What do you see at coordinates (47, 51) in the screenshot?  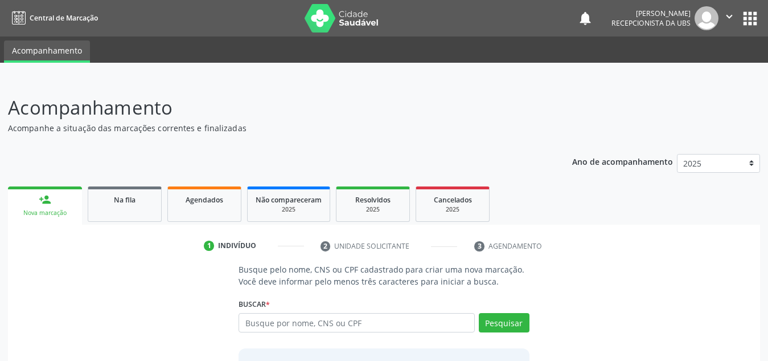 I see `a: Acompanhamento` at bounding box center [47, 51].